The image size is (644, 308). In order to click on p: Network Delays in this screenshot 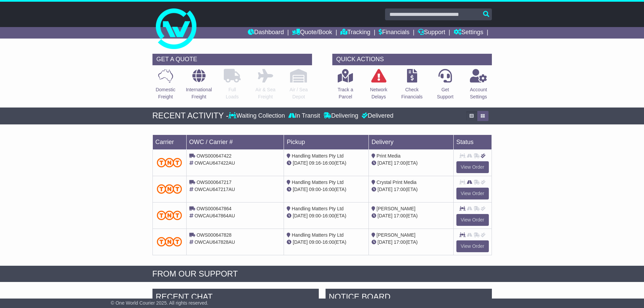, I will do `click(378, 93)`.